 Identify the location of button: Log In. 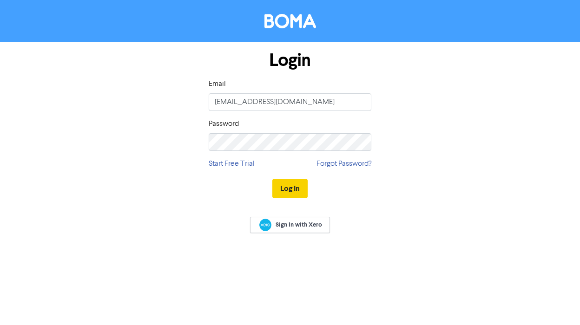
(290, 189).